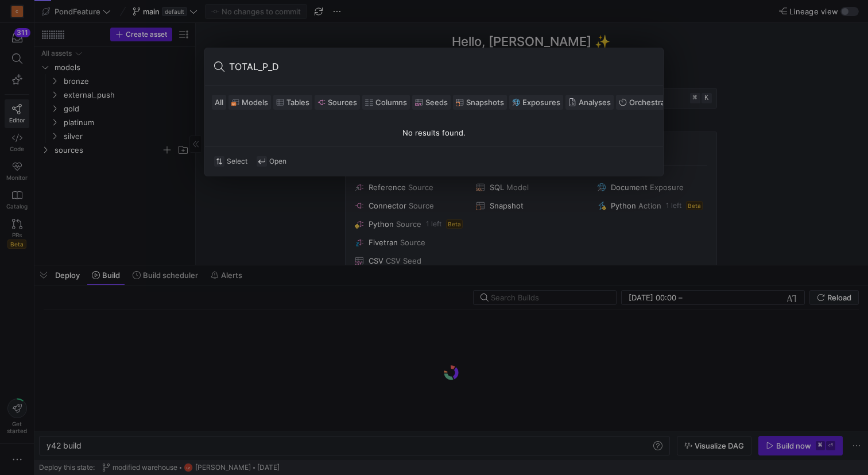 This screenshot has height=475, width=868. I want to click on button: Models, so click(250, 102).